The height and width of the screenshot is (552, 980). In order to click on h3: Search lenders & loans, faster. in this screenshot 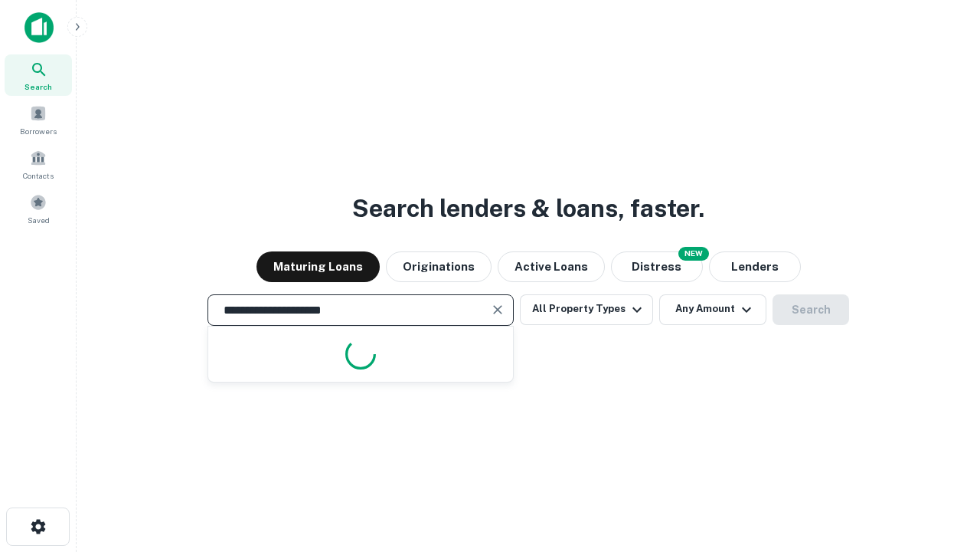, I will do `click(529, 208)`.